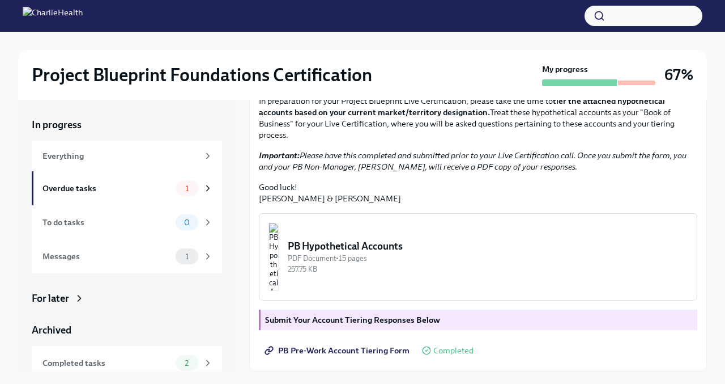 The width and height of the screenshot is (725, 384). I want to click on div: In progress, so click(127, 125).